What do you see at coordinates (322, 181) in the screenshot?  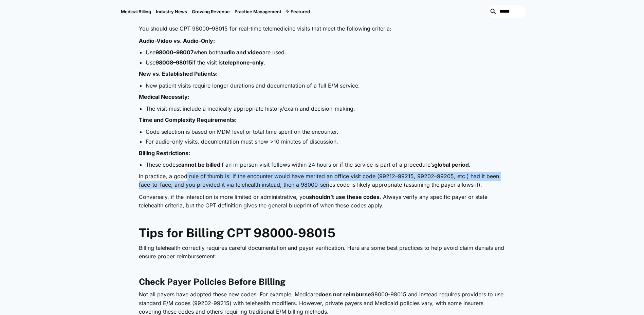 I see `p: In practice, a good rule of thumb is: if the encounter would have merited an office visit code (9...` at bounding box center [322, 181].